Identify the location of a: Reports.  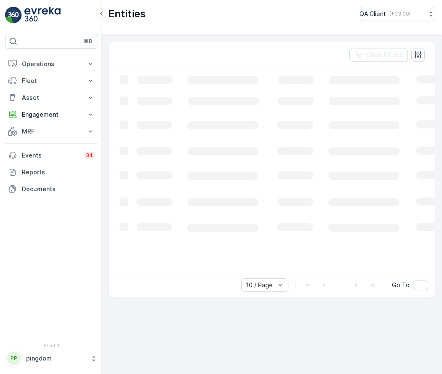
(51, 172).